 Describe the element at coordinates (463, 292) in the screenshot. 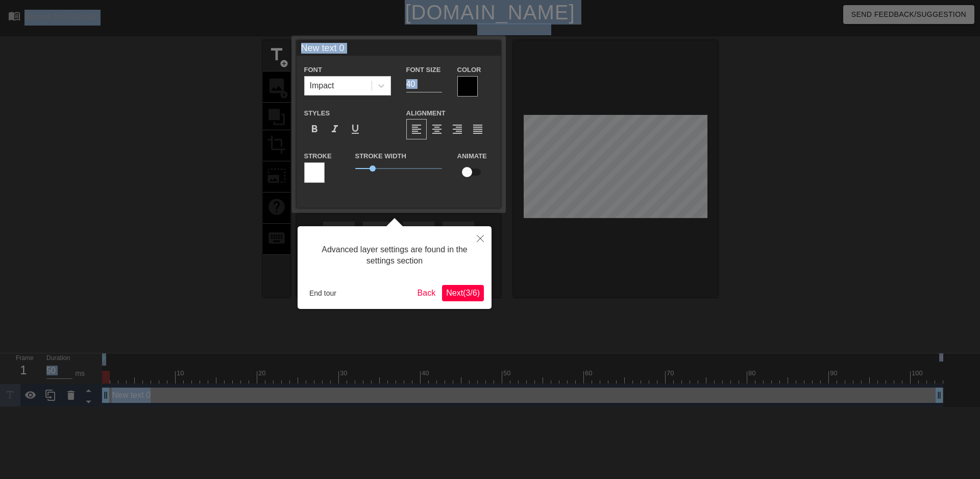

I see `span: Next ( 3 / 6 )` at that location.